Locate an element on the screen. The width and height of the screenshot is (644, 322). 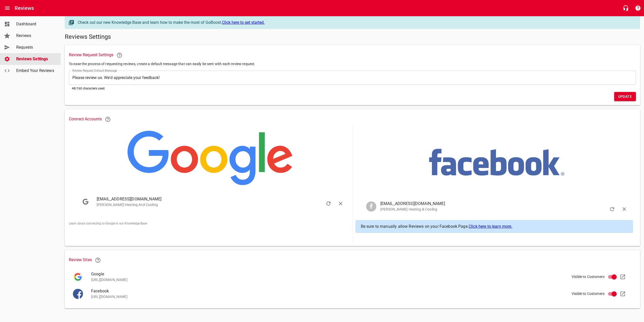
span: Facebook is located at coordinates (358, 291).